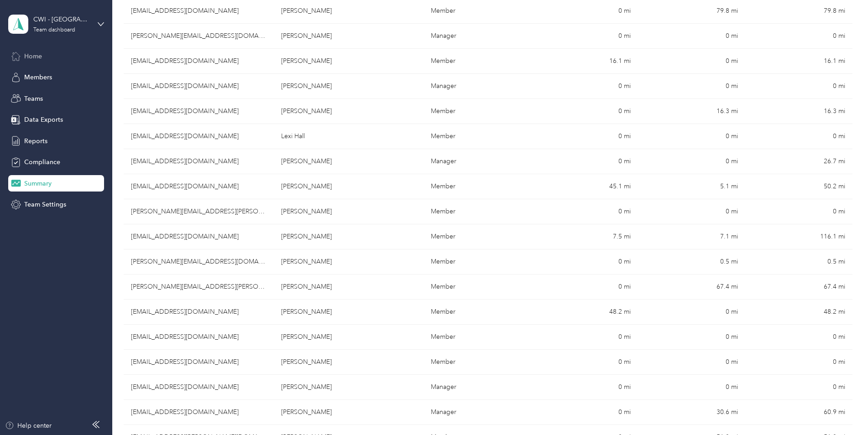 The width and height of the screenshot is (868, 435). Describe the element at coordinates (33, 99) in the screenshot. I see `span: Teams` at that location.